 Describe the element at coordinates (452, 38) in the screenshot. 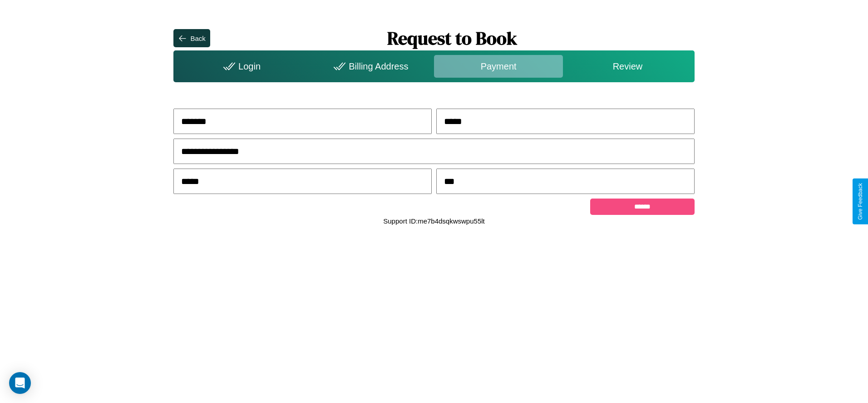

I see `h1: Request to Book` at that location.